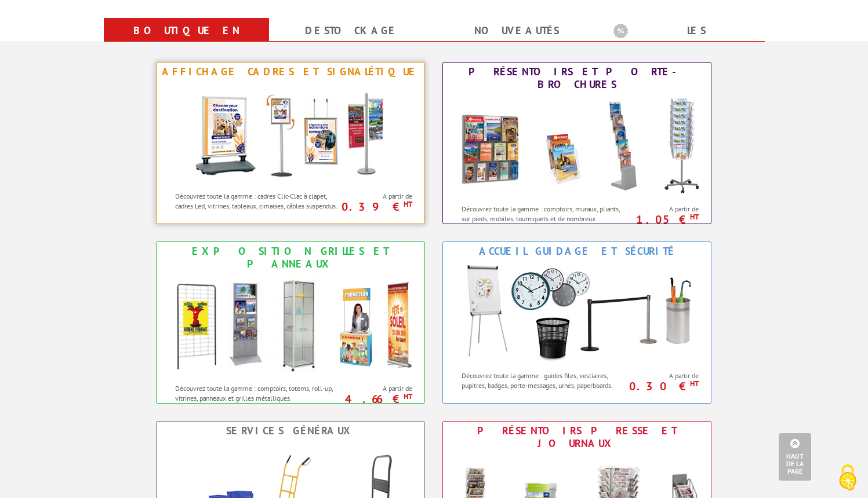 The image size is (868, 498). Describe the element at coordinates (577, 78) in the screenshot. I see `div: Présentoirs et Porte-brochures` at that location.